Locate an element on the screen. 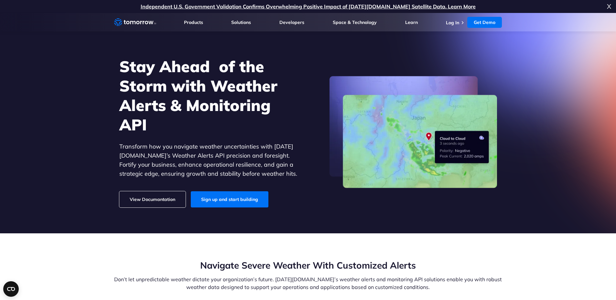 The width and height of the screenshot is (616, 300). a: Learn is located at coordinates (411, 22).